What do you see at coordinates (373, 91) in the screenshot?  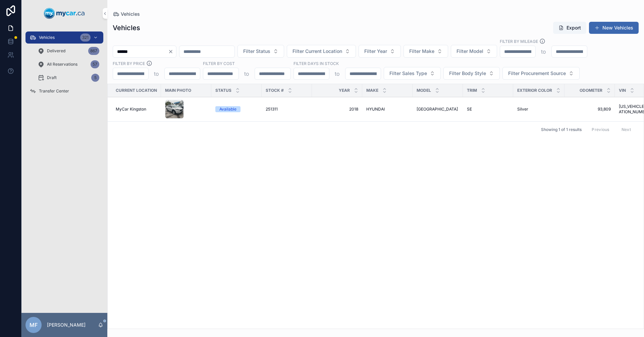 I see `span: Make` at bounding box center [373, 91].